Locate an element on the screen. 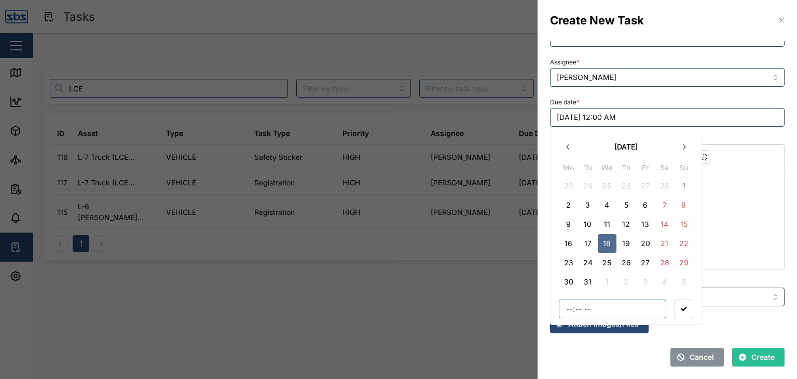  button: 27 February 2026 is located at coordinates (645, 186).